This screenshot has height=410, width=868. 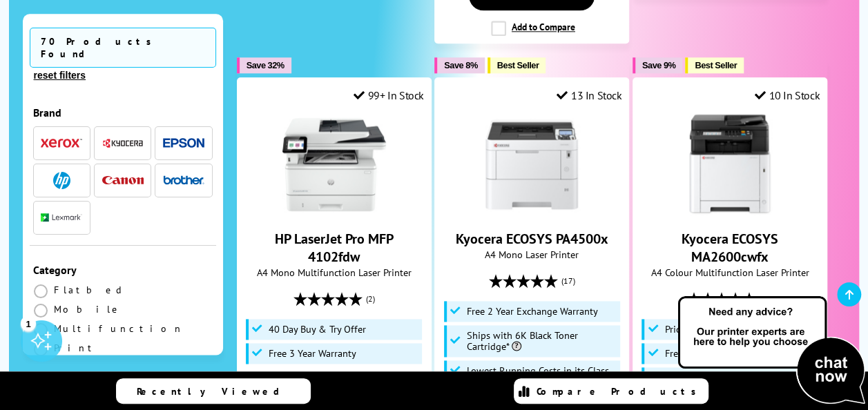 I want to click on button: Canon, so click(x=123, y=180).